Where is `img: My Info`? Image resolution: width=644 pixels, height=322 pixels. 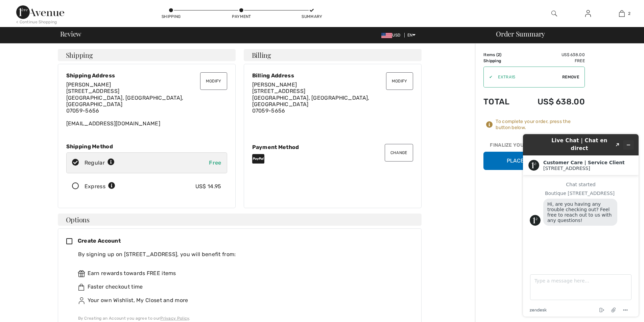 img: My Info is located at coordinates (588, 14).